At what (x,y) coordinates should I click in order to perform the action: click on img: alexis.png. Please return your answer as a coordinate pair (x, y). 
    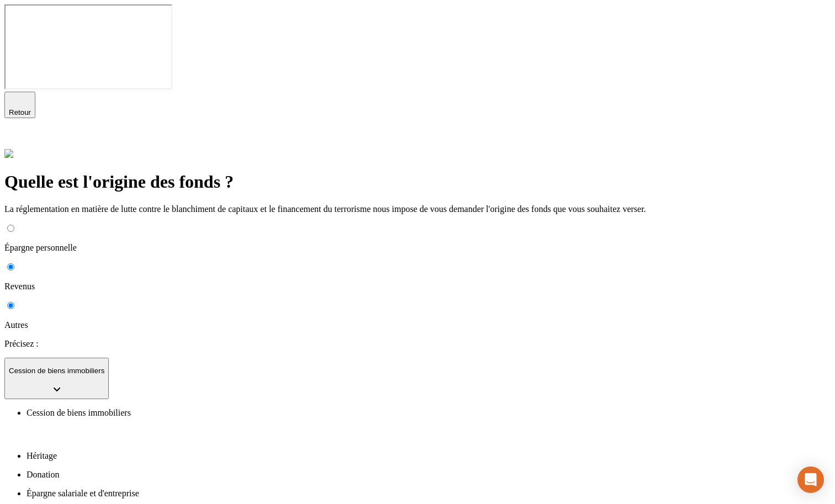
    Looking at the image, I should click on (9, 154).